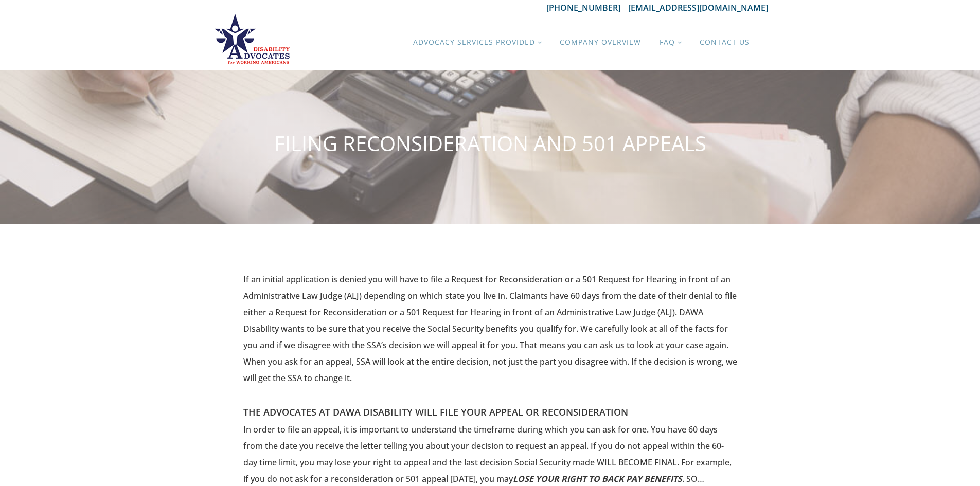 Image resolution: width=980 pixels, height=486 pixels. I want to click on h1: FILING RECONSIDERATION AND 501 APPEALS, so click(490, 143).